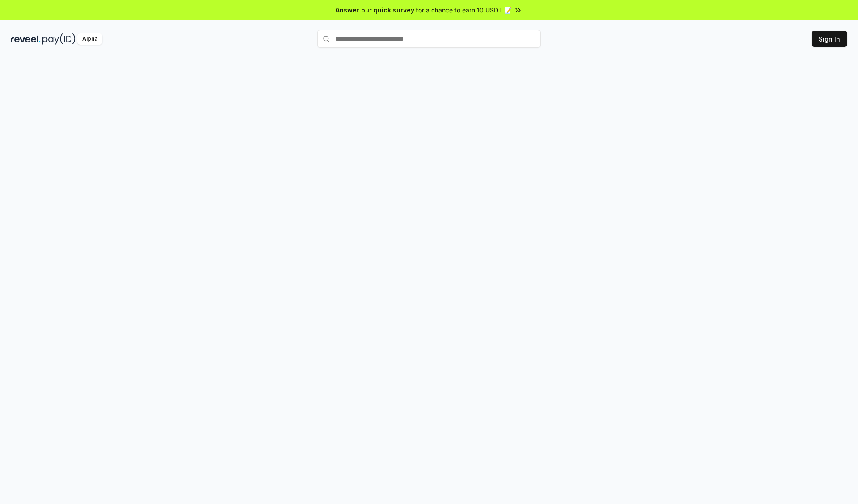  Describe the element at coordinates (90, 39) in the screenshot. I see `div: Alpha` at that location.